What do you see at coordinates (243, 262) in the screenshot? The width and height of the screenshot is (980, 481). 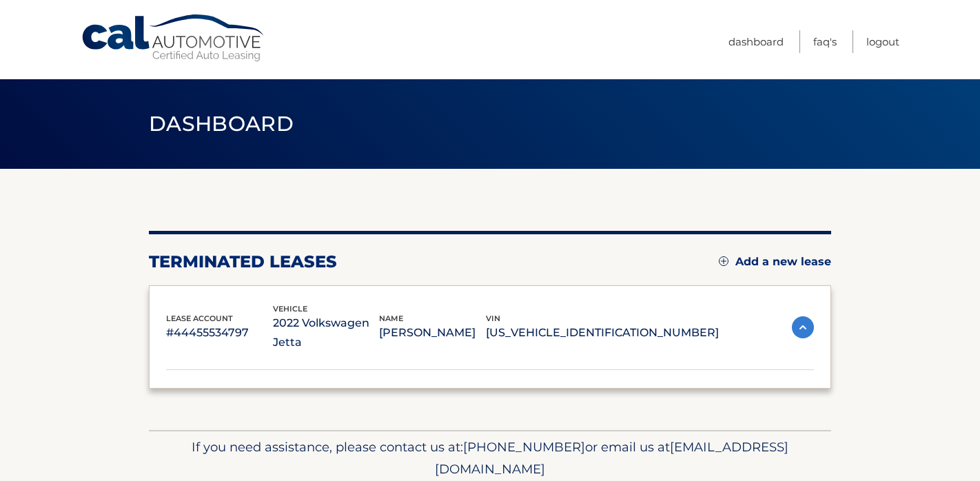 I see `h2: terminated leases` at bounding box center [243, 262].